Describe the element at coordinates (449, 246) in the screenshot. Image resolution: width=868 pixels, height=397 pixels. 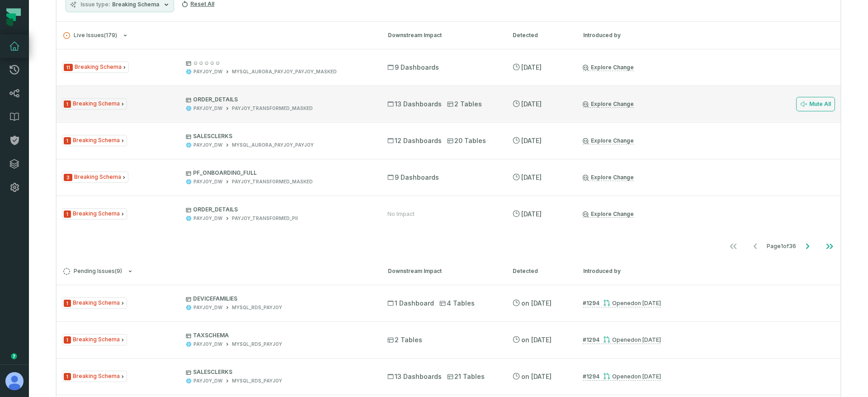
I see `nav: pagination` at that location.